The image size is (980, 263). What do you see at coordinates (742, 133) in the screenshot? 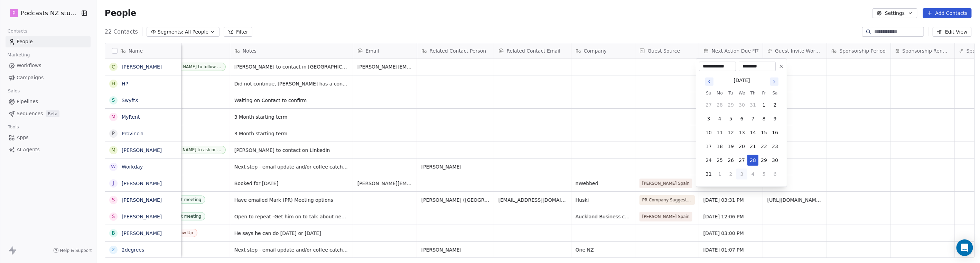
I see `button: 13` at bounding box center [742, 133].